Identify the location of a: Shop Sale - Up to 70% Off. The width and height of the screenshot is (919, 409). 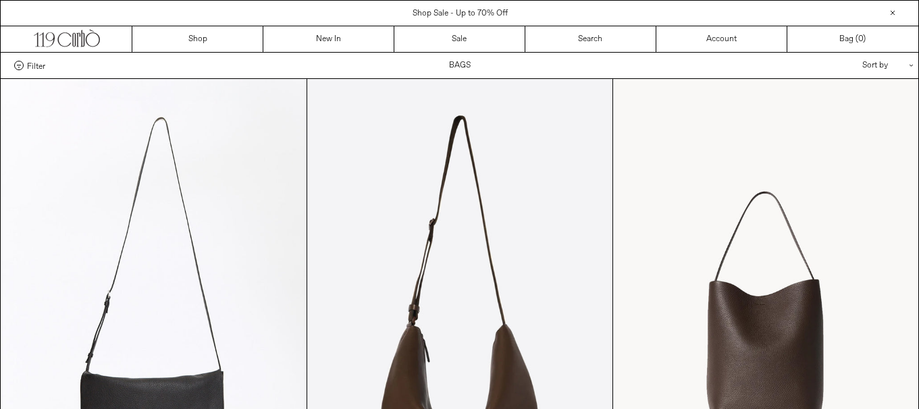
(460, 14).